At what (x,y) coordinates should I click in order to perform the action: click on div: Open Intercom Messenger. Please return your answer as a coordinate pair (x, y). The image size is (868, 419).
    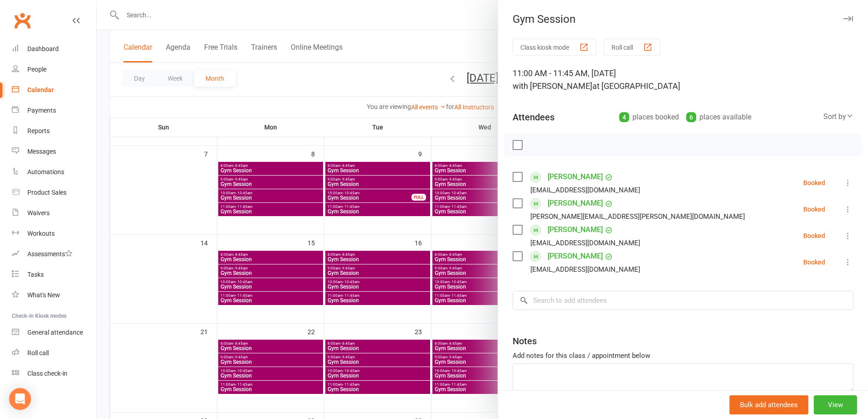
    Looking at the image, I should click on (20, 399).